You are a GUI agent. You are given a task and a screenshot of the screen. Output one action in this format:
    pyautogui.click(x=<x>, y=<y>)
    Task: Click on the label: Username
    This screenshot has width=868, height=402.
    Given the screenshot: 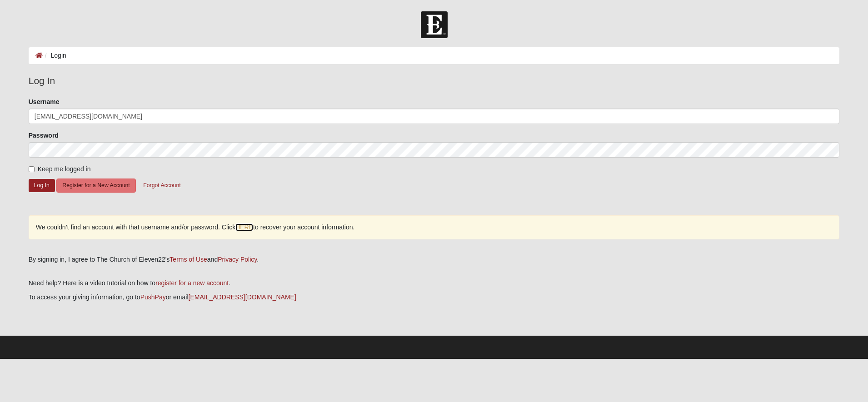 What is the action you would take?
    pyautogui.click(x=44, y=102)
    